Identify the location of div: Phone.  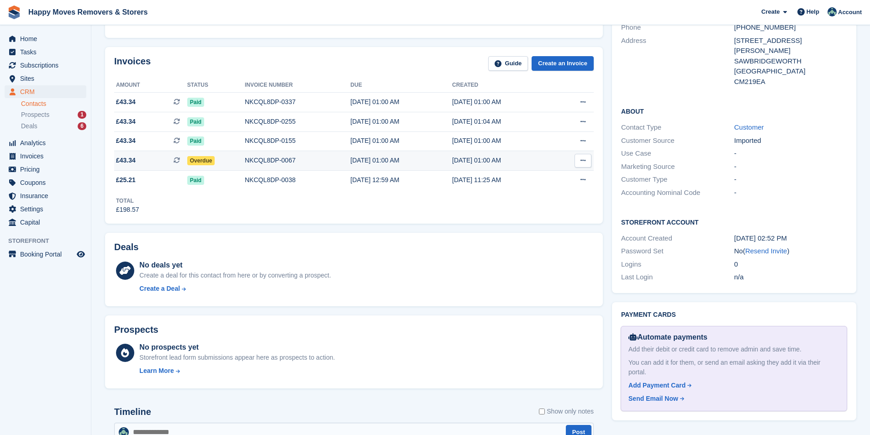
(677, 27).